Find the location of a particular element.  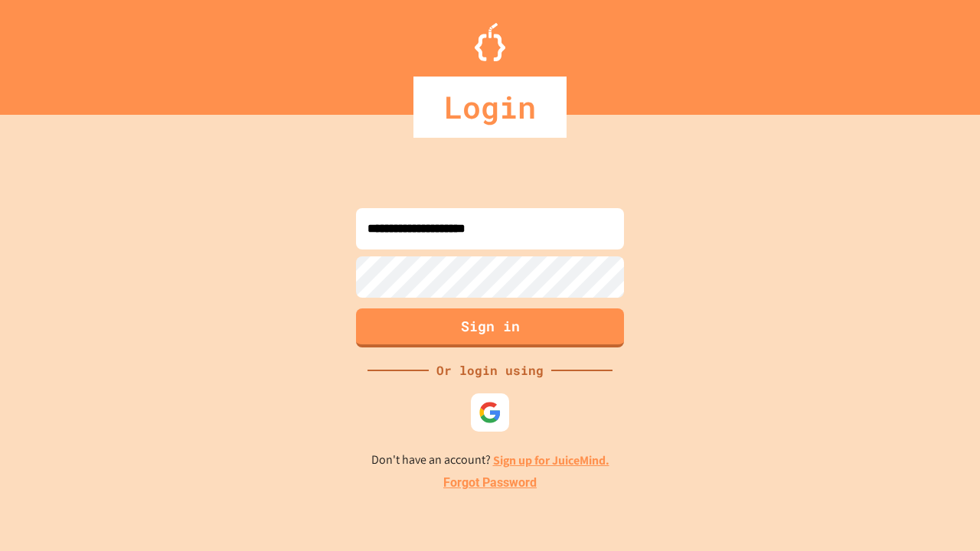

p: Don't have an account? is located at coordinates (490, 460).